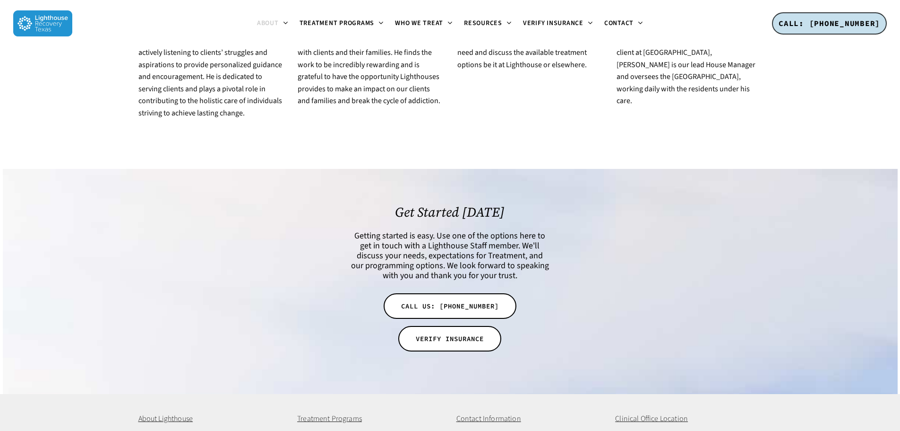 The width and height of the screenshot is (900, 431). I want to click on a: Resources, so click(488, 24).